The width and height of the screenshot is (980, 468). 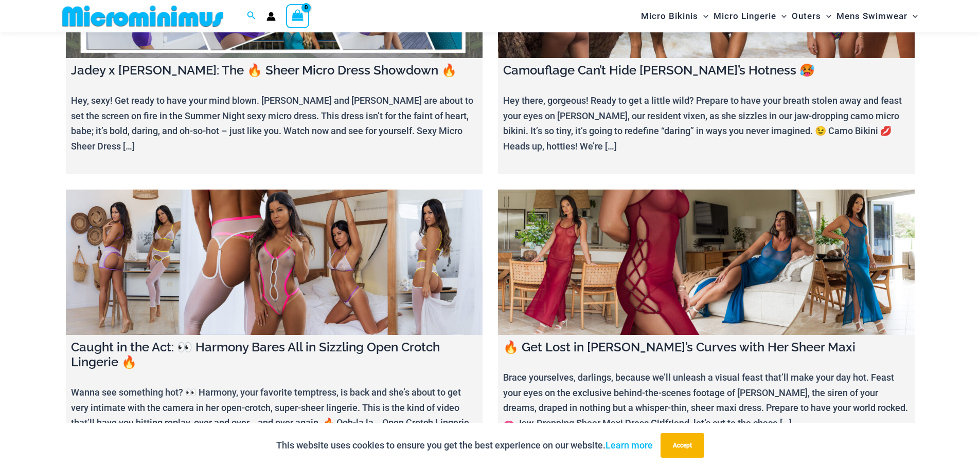 What do you see at coordinates (274, 355) in the screenshot?
I see `h4: Caught in the Act: 👀 Harmony Bares All in Sizzling Open Crotch Lingerie 🔥` at bounding box center [274, 355].